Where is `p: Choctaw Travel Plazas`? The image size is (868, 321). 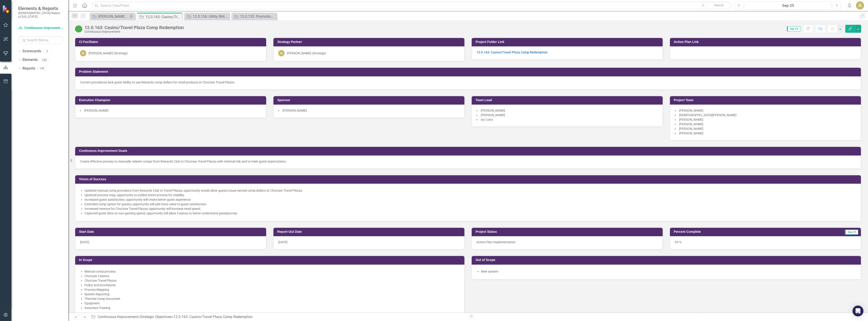
p: Choctaw Travel Plazas is located at coordinates (272, 281).